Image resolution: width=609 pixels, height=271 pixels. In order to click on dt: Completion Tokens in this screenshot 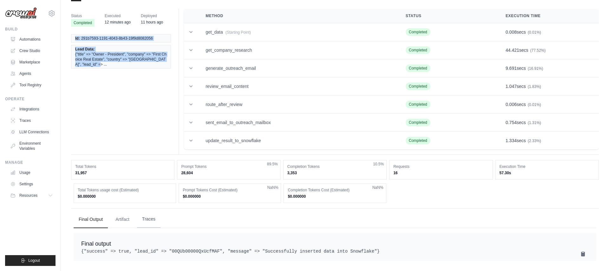, I will do `click(335, 166)`.